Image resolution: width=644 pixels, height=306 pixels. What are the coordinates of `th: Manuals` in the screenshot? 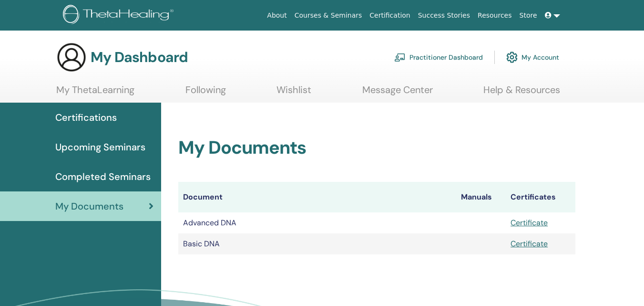 It's located at (481, 197).